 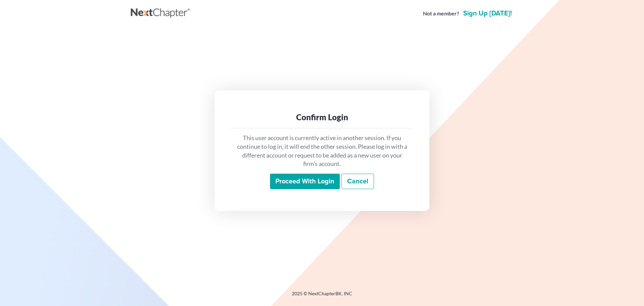 I want to click on p: This user account is currently active in another session. If you continue to log in, it will end ..., so click(x=322, y=150).